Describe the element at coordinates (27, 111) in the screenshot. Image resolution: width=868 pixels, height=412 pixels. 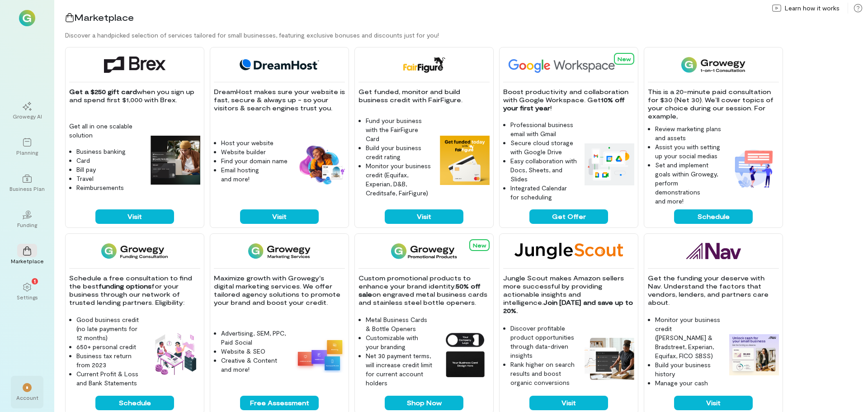
I see `a: Growegy AI` at that location.